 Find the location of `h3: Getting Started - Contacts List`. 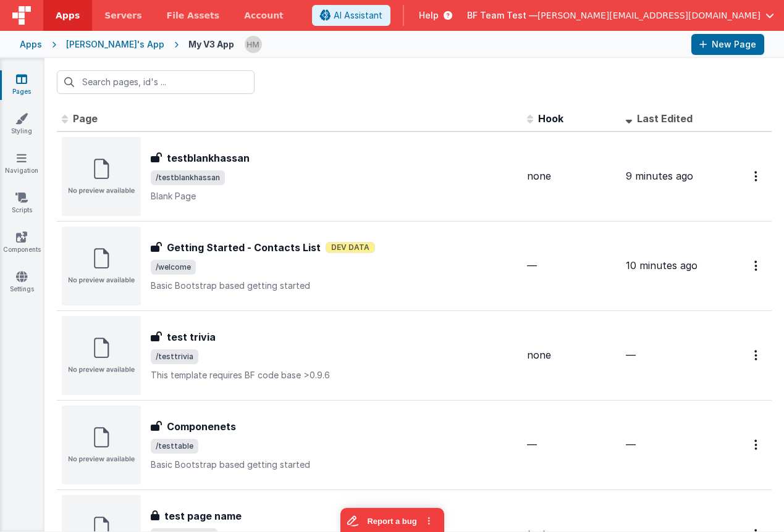

h3: Getting Started - Contacts List is located at coordinates (243, 247).